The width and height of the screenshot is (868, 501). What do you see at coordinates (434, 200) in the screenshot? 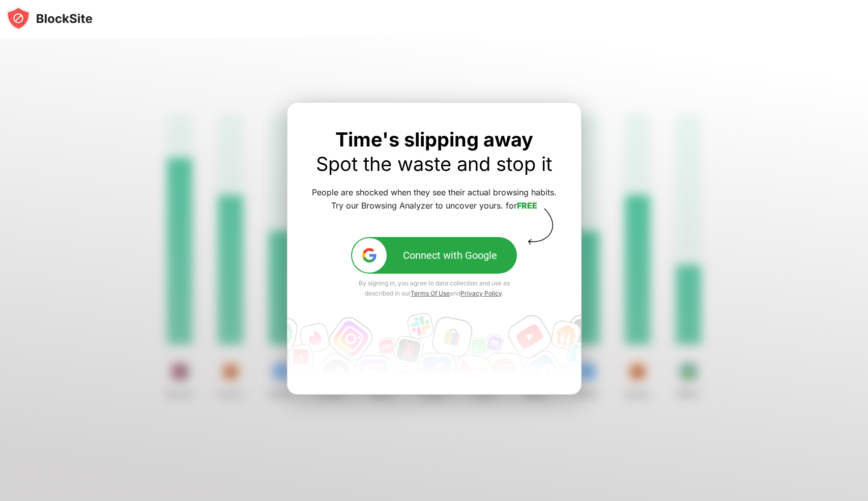
I see `div: People are shocked when they see their actual browsing habits. Try our Browsing Analyzer to uncov...` at bounding box center [434, 200].